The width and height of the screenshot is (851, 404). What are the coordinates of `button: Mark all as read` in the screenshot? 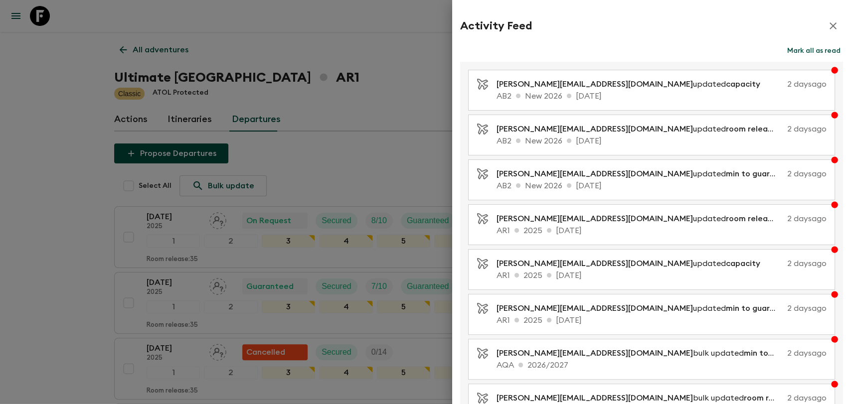 It's located at (814, 51).